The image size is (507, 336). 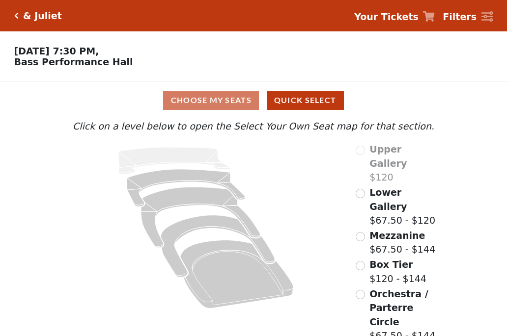 I want to click on label: $67.50 - $120, so click(x=403, y=207).